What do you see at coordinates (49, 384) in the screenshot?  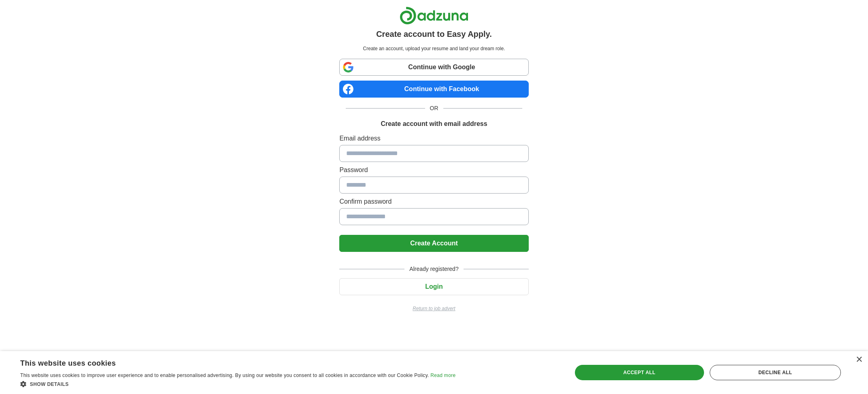 I see `span: Show details` at bounding box center [49, 384].